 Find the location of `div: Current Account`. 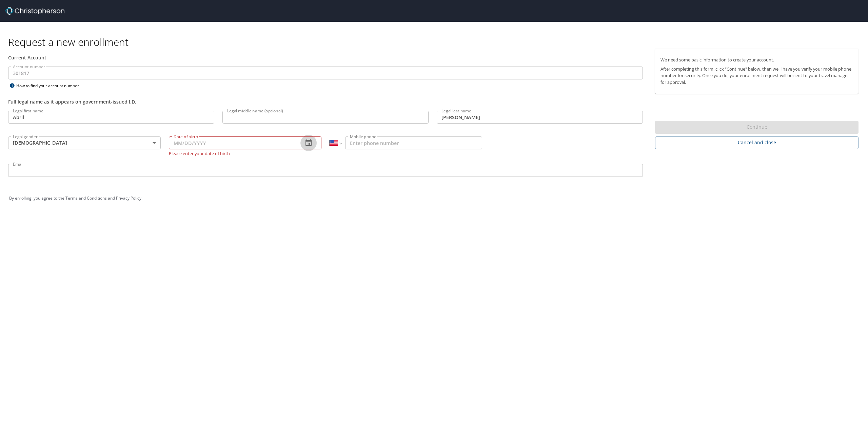

div: Current Account is located at coordinates (326, 57).